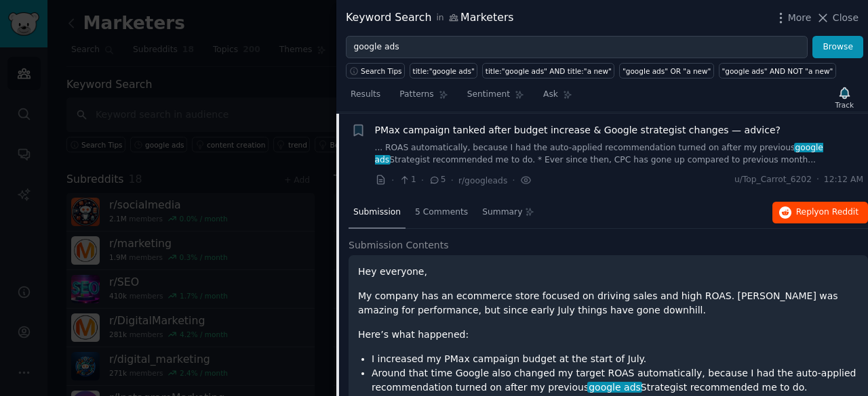  Describe the element at coordinates (416, 94) in the screenshot. I see `span: Patterns` at that location.